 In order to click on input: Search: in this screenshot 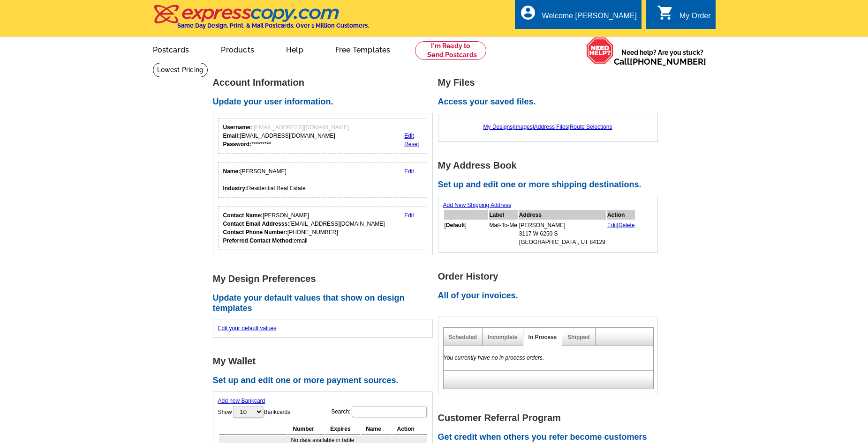, I will do `click(389, 412)`.